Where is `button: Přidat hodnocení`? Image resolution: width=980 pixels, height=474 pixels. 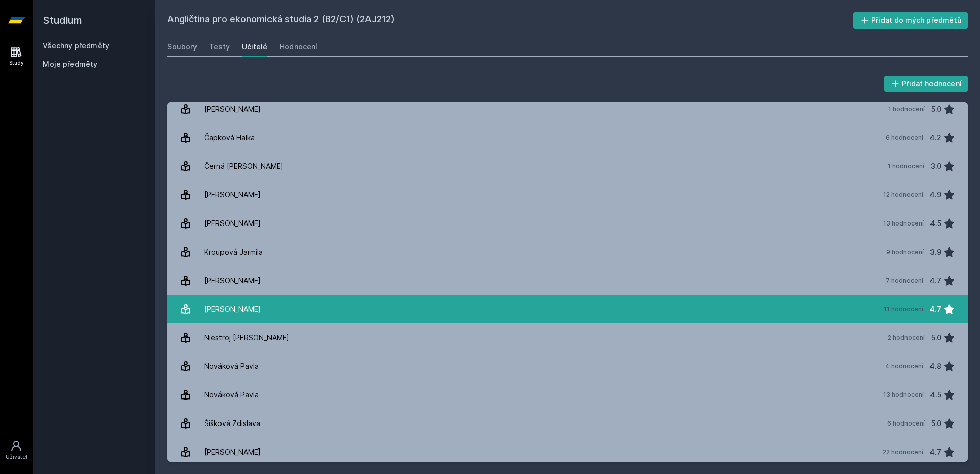
button: Přidat hodnocení is located at coordinates (926, 84).